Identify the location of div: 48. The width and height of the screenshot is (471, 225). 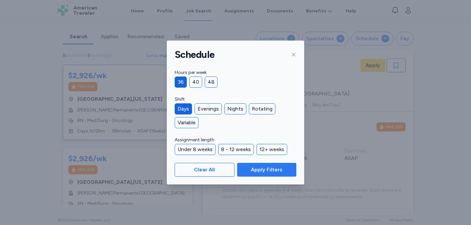
(211, 82).